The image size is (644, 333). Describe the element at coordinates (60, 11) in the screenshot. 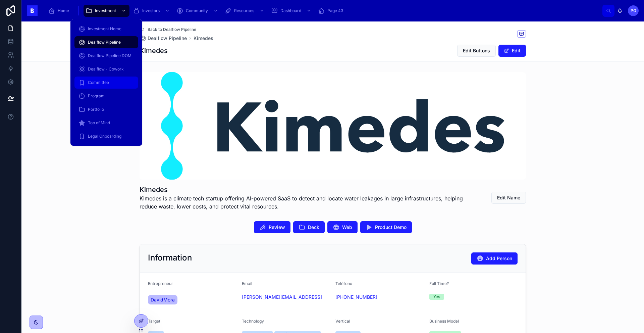

I see `a: Home` at that location.